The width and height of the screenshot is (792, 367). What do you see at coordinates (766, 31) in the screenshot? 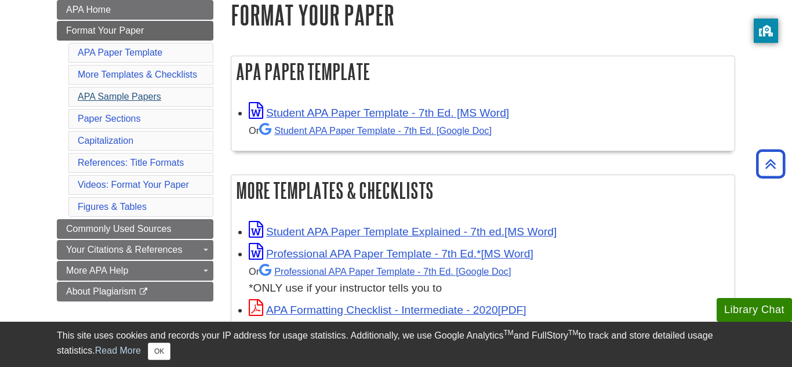
I see `button: privacy banner` at bounding box center [766, 31].